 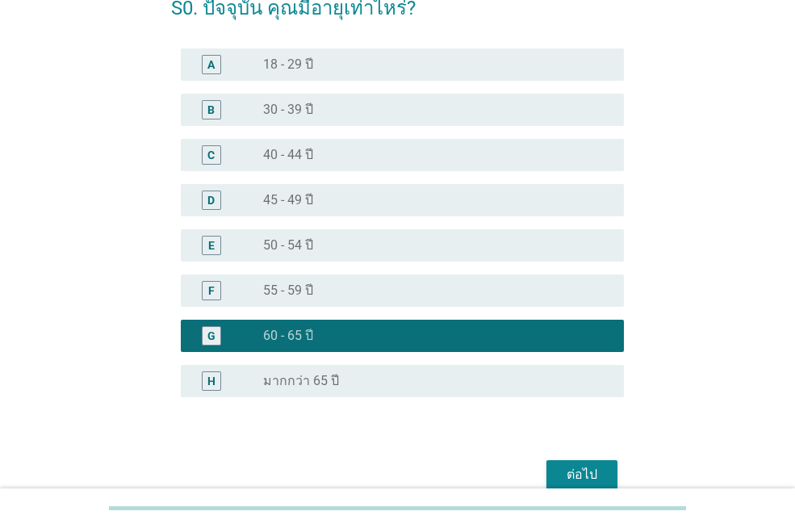 What do you see at coordinates (582, 474) in the screenshot?
I see `div: ต่อไป` at bounding box center [582, 474].